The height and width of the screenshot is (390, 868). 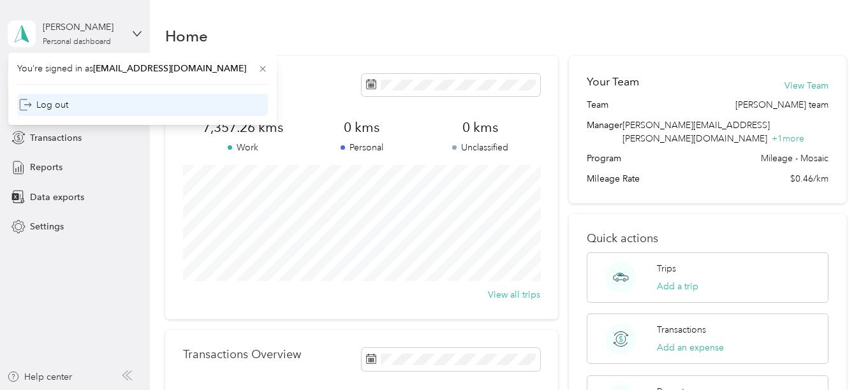 What do you see at coordinates (605, 132) in the screenshot?
I see `span: Manager` at bounding box center [605, 132].